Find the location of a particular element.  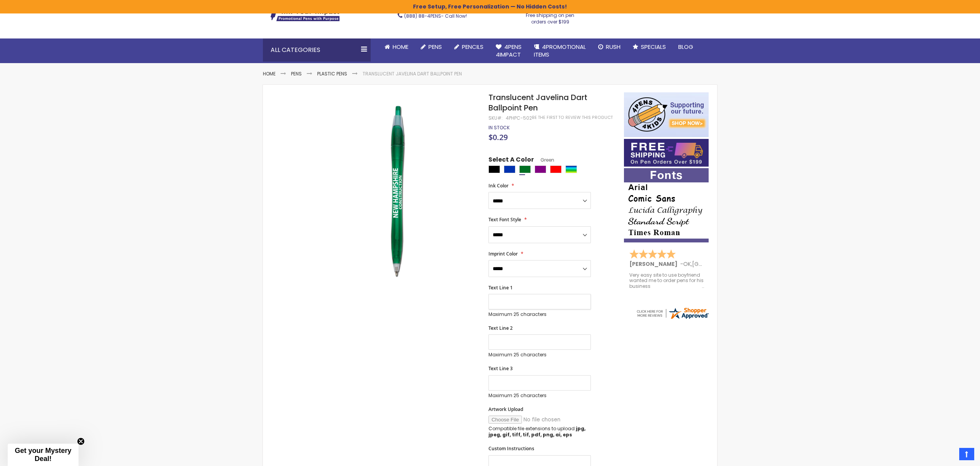

a: Be the first to review this product is located at coordinates (572, 117).